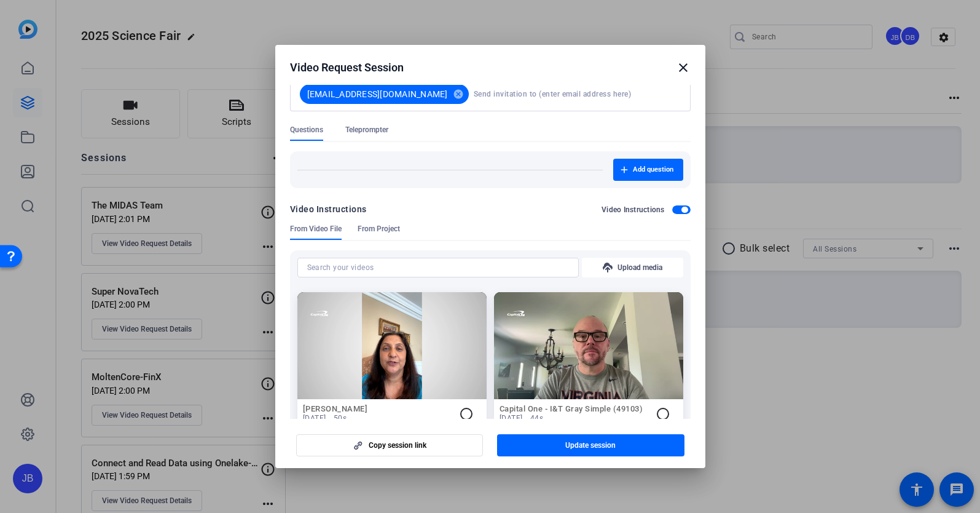 This screenshot has width=980, height=513. What do you see at coordinates (590, 445) in the screenshot?
I see `span: Update session` at bounding box center [590, 445].